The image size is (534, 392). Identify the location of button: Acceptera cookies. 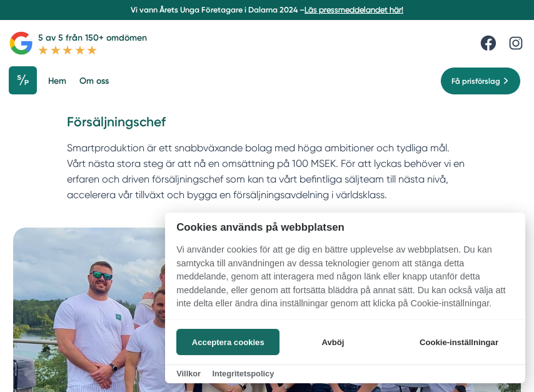
(228, 342).